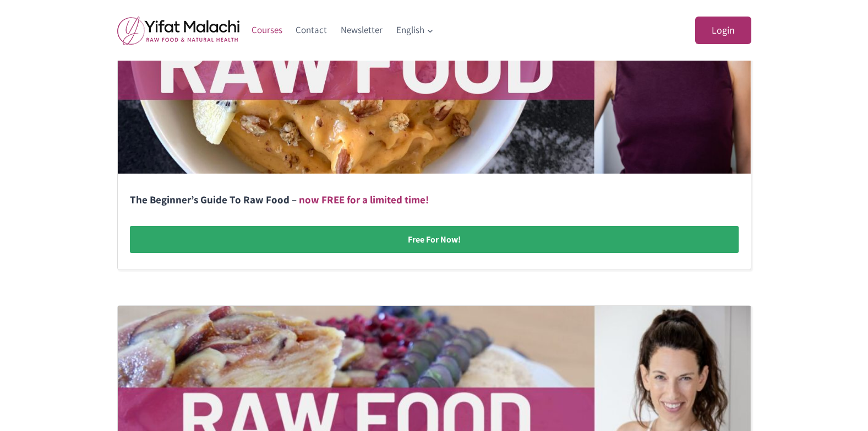 This screenshot has height=431, width=868. What do you see at coordinates (178, 31) in the screenshot?
I see `img: yifat_logo41_en.png` at bounding box center [178, 31].